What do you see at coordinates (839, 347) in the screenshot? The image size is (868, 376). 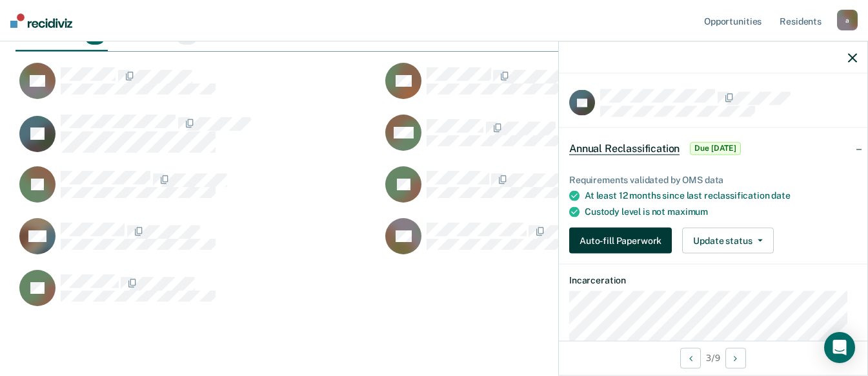 I see `div: Open Intercom Messenger` at bounding box center [839, 347].